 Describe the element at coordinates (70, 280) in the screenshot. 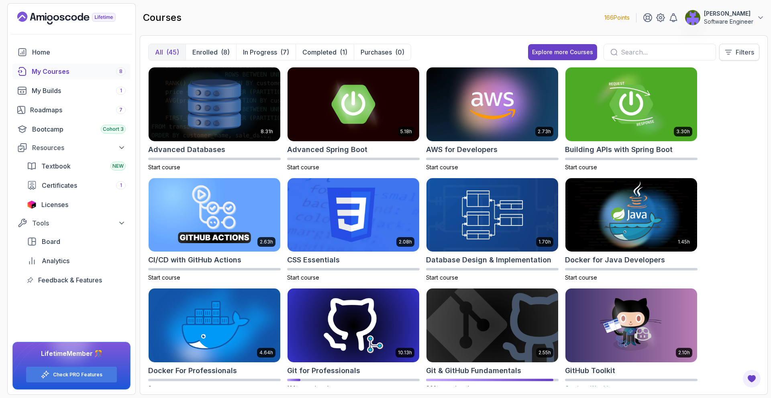

I see `span: Feedback & Features` at that location.